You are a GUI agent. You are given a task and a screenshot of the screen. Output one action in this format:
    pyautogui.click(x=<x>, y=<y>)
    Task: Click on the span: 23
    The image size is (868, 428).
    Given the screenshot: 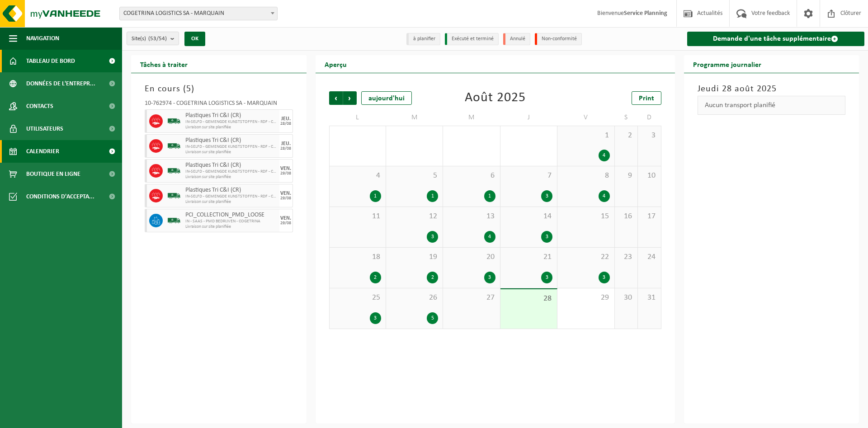 What is the action you would take?
    pyautogui.click(x=626, y=257)
    